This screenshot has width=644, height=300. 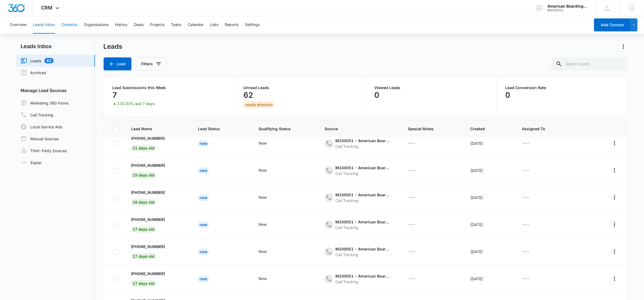 I want to click on p: Viewed Leads, so click(x=431, y=88).